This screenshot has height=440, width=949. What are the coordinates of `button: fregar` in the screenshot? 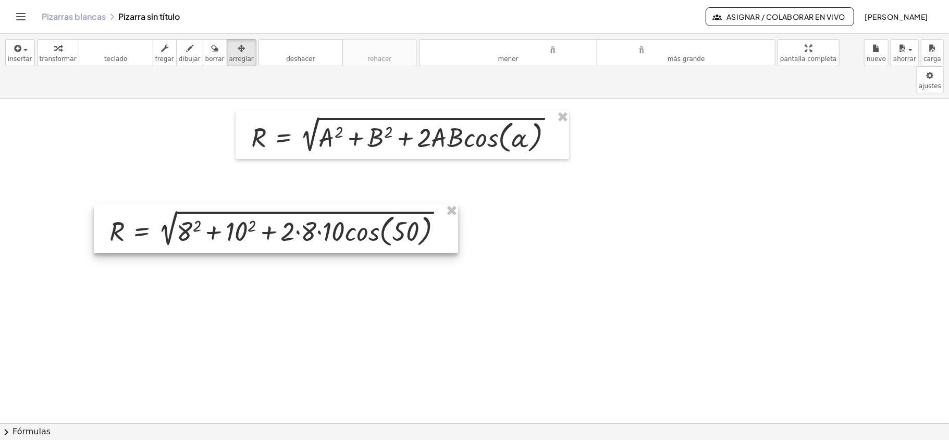 It's located at (165, 53).